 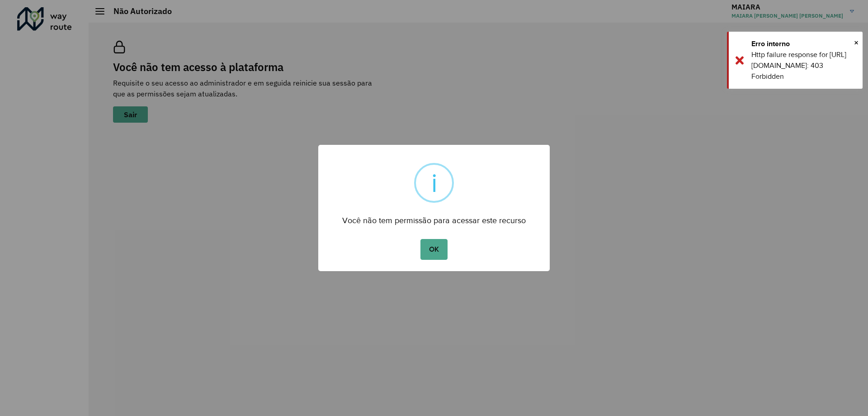 What do you see at coordinates (433, 249) in the screenshot?
I see `button: OK` at bounding box center [433, 249].